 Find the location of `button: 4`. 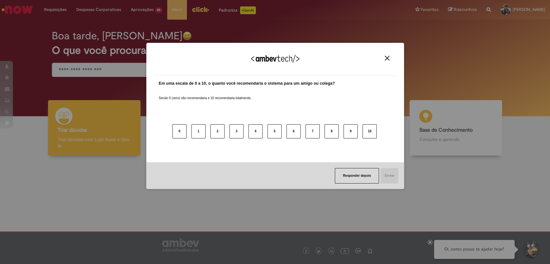

button: 4 is located at coordinates (256, 131).